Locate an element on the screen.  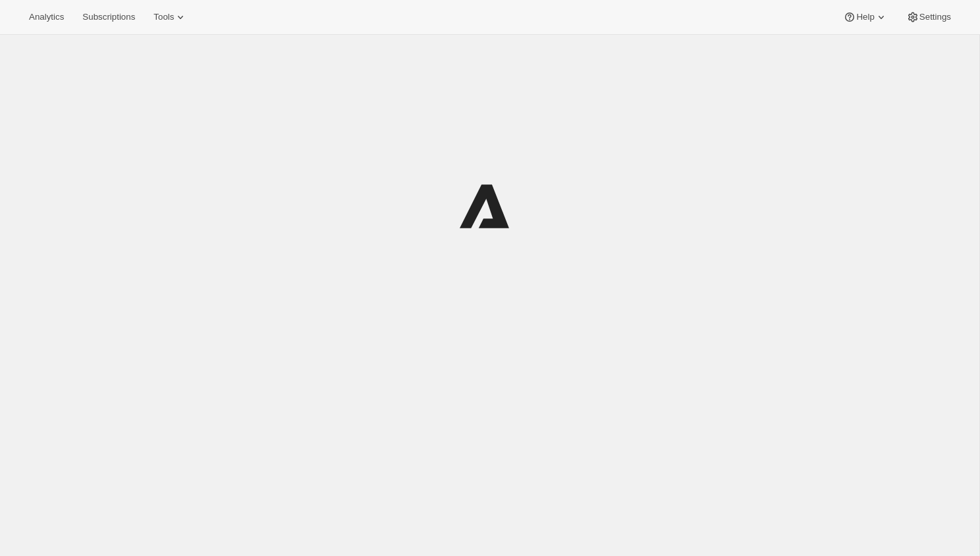
button: Help is located at coordinates (865, 17).